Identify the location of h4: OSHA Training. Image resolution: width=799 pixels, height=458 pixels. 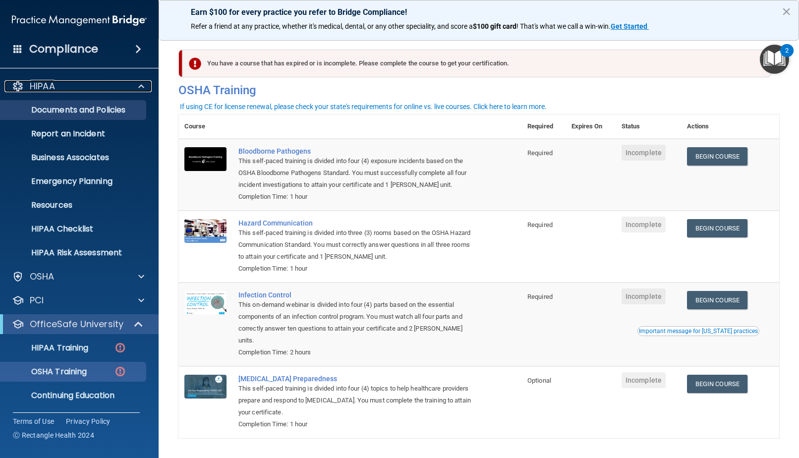
(479, 90).